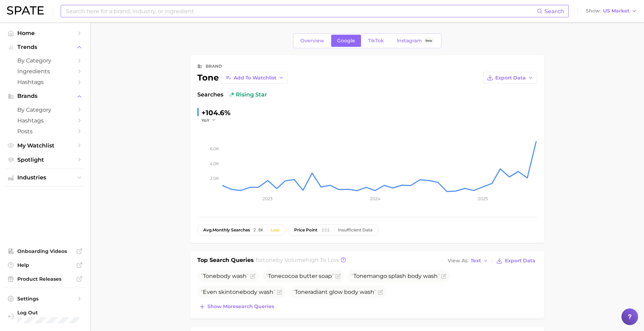  Describe the element at coordinates (241, 306) in the screenshot. I see `span: Show more search queries` at that location.